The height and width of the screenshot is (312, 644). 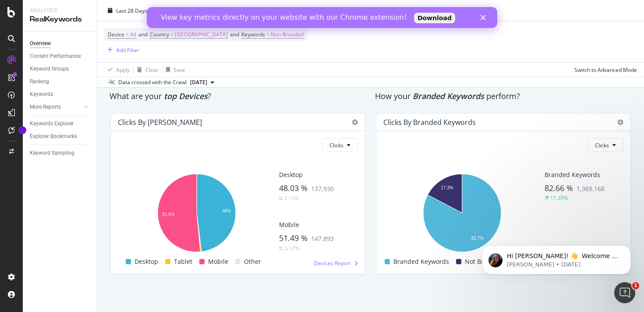 I want to click on div: What are your ?, so click(x=238, y=96).